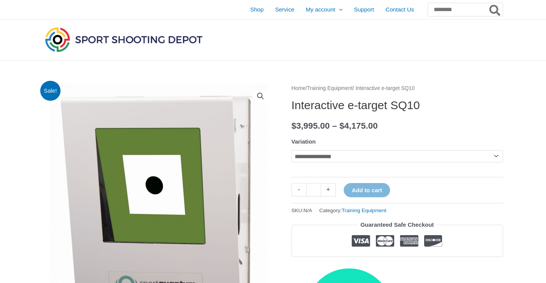 The height and width of the screenshot is (283, 546). I want to click on bdi: 4,175.00, so click(359, 126).